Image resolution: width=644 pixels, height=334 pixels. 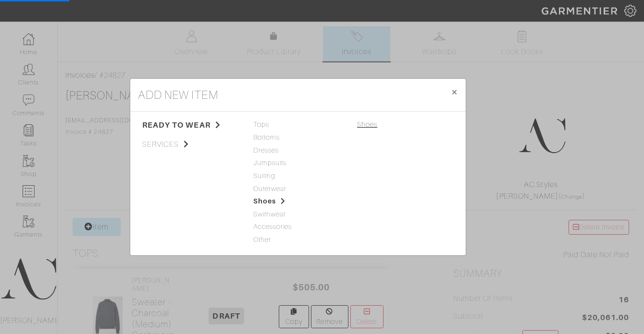 I want to click on span: ready to wear, so click(x=190, y=125).